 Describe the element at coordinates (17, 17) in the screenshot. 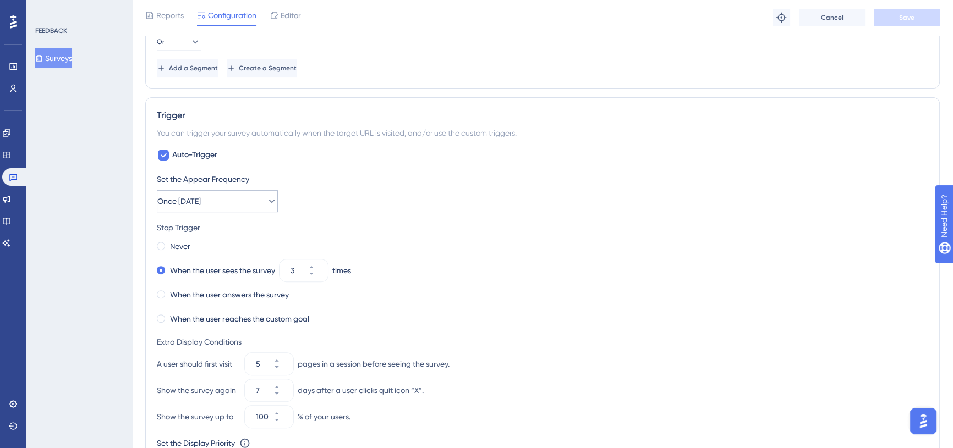

I see `img: launcher-image-alternative-text` at that location.